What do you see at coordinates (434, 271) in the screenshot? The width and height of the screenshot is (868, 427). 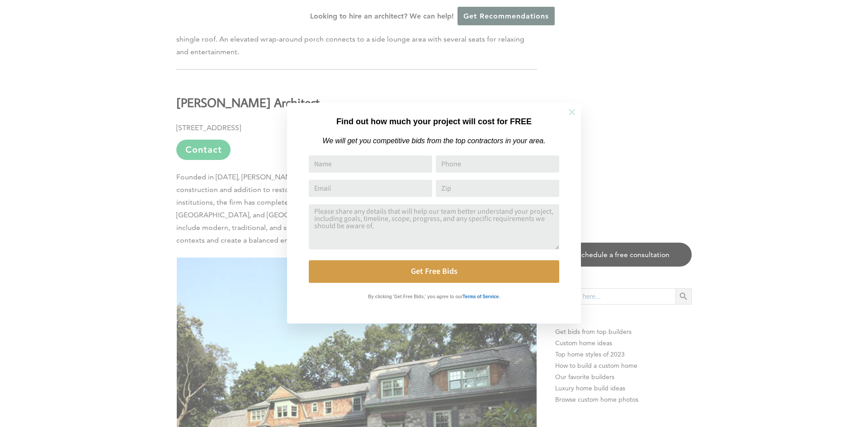 I see `button: Get Free Bids` at bounding box center [434, 271].